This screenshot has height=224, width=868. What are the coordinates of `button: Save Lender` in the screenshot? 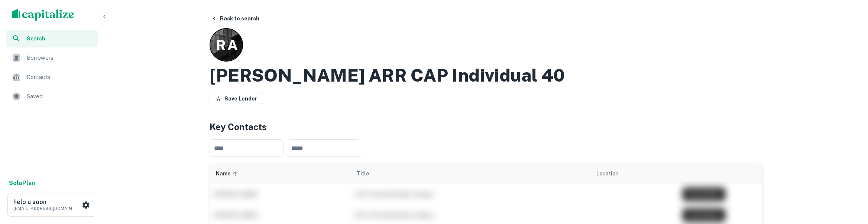 It's located at (236, 99).